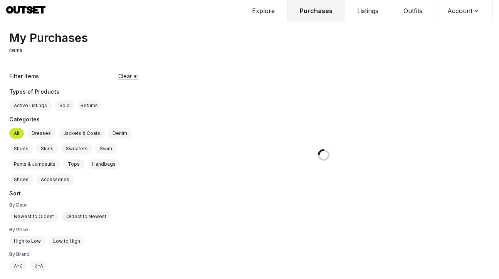 The height and width of the screenshot is (279, 499). What do you see at coordinates (24, 76) in the screenshot?
I see `div: Filter Items` at bounding box center [24, 76].